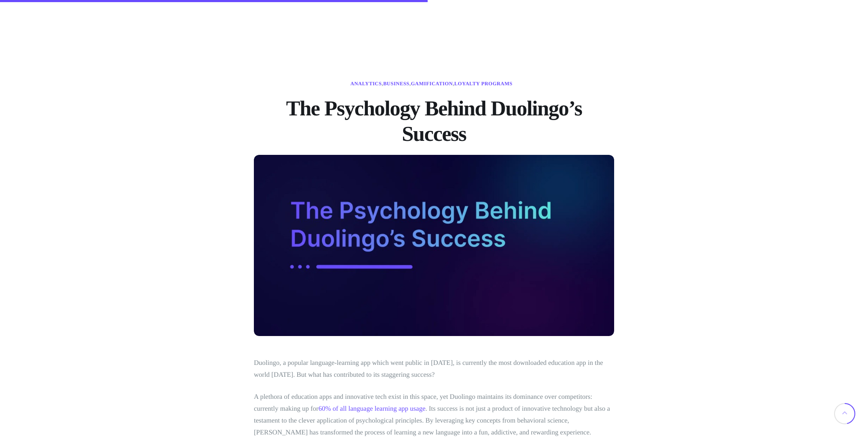 The width and height of the screenshot is (868, 437). Describe the element at coordinates (366, 84) in the screenshot. I see `a: Analytics` at that location.